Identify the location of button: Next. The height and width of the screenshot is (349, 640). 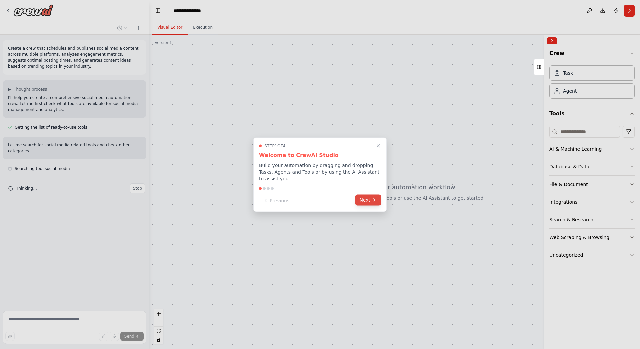
(368, 200).